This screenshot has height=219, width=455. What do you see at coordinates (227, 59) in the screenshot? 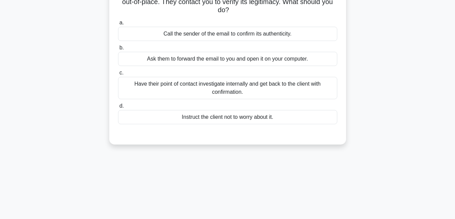
I see `div: Ask them to forward the email to you and open it on your computer.` at bounding box center [227, 59].